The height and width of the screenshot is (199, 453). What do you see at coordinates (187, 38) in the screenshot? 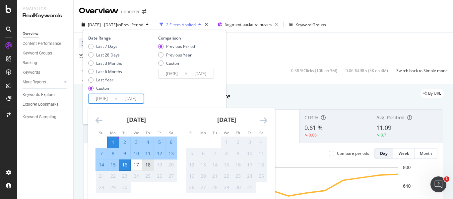
I see `div: Comparison` at bounding box center [187, 38].